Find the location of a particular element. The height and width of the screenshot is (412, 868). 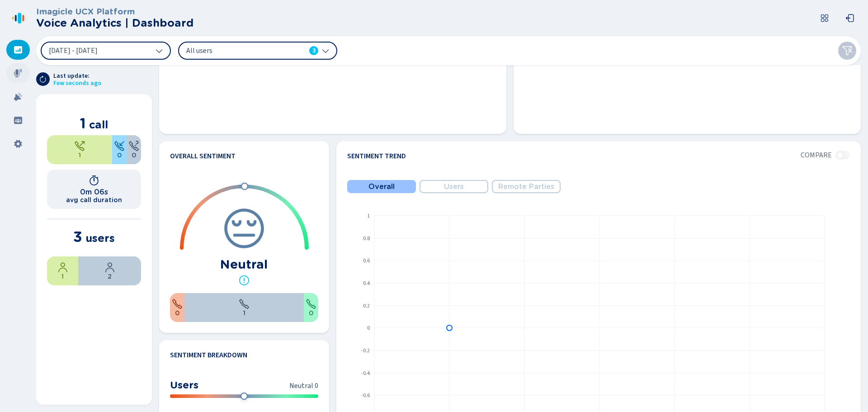

button: Overall is located at coordinates (382, 187).